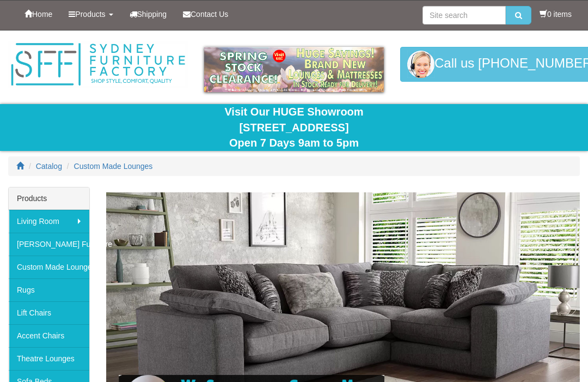 This screenshot has height=382, width=588. Describe the element at coordinates (209, 14) in the screenshot. I see `span: Contact Us` at that location.